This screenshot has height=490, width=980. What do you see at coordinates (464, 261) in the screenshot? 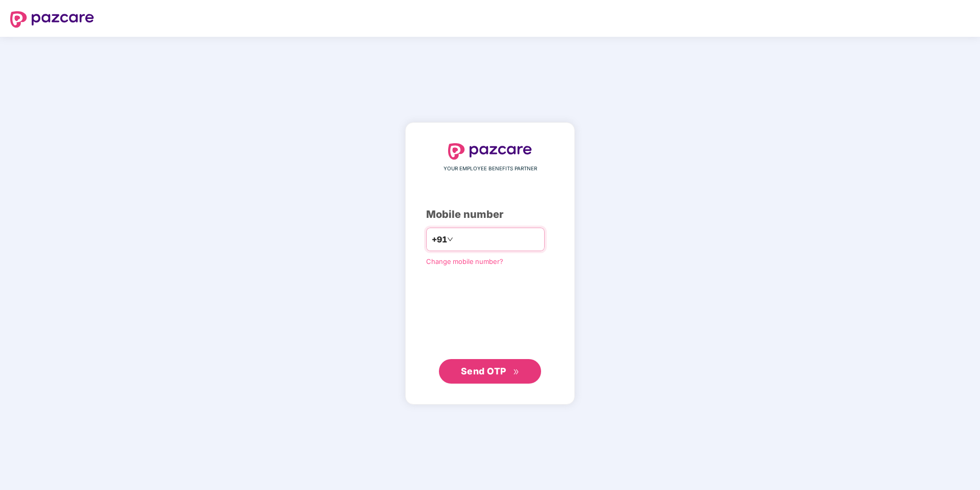
I see `a: Change mobile number?` at bounding box center [464, 261].